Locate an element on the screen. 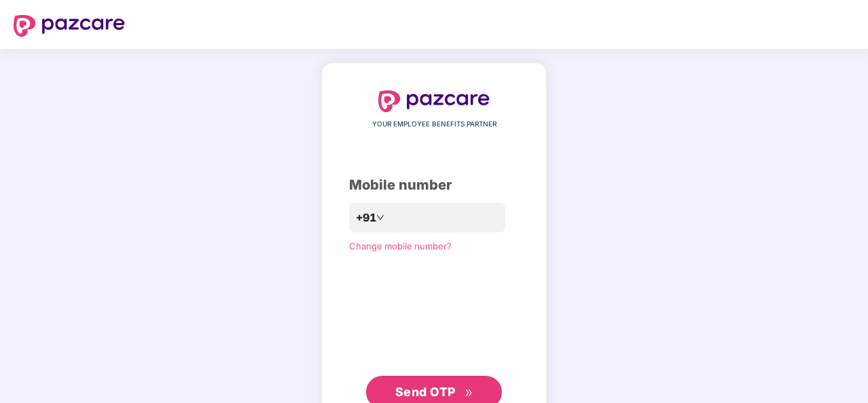 The width and height of the screenshot is (868, 403). span: double-right is located at coordinates (468, 393).